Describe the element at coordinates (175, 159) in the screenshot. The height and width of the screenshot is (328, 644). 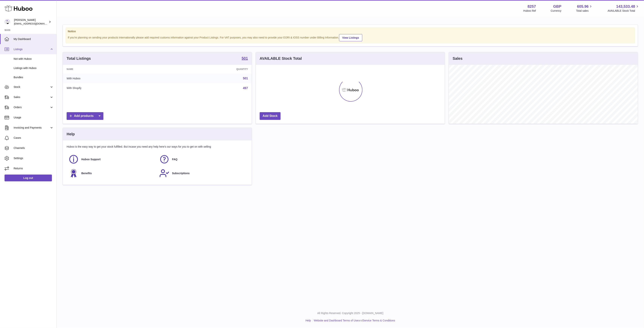
I see `span: FAQ` at that location.